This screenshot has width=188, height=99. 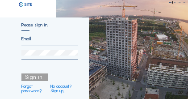 What do you see at coordinates (175, 3) in the screenshot?
I see `div: NL` at bounding box center [175, 3].